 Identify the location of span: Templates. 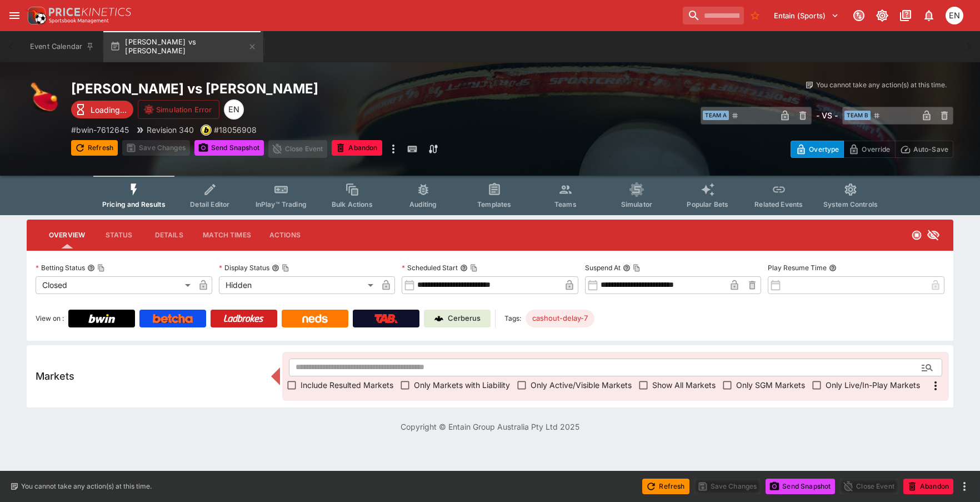
(494, 204).